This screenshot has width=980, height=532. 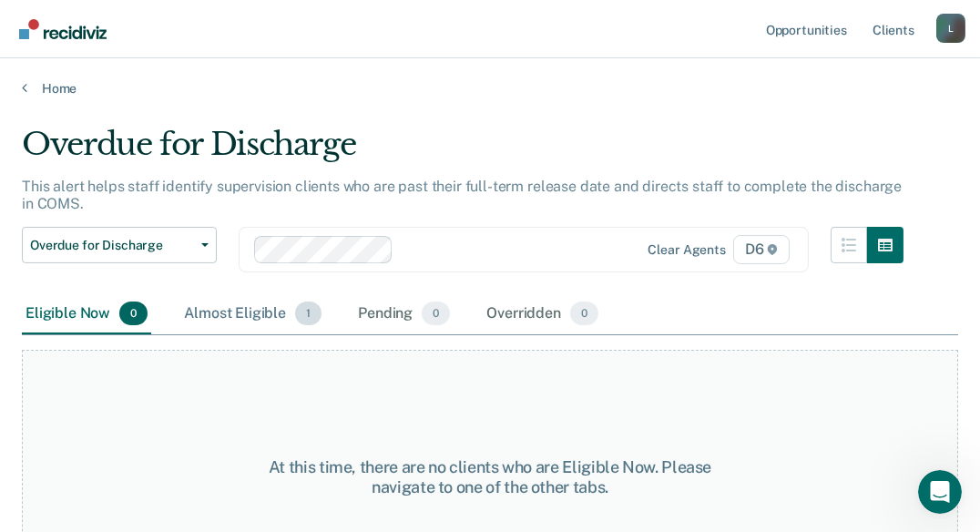 What do you see at coordinates (541, 315) in the screenshot?
I see `div: Overridden0` at bounding box center [541, 315].